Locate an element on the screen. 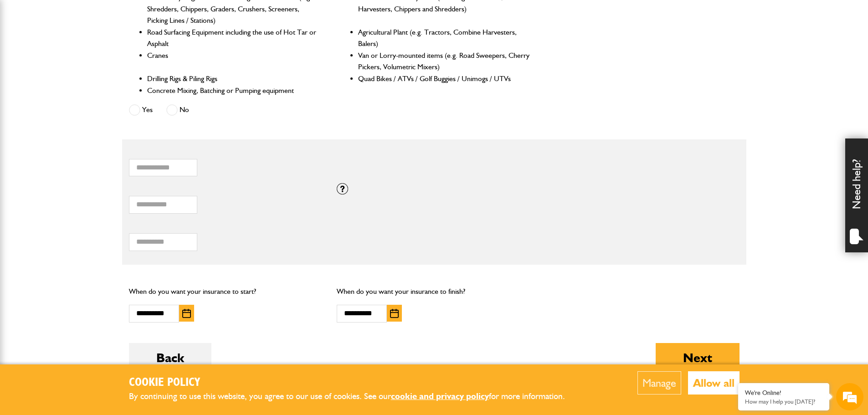 The width and height of the screenshot is (868, 415). button: Next is located at coordinates (697, 357).